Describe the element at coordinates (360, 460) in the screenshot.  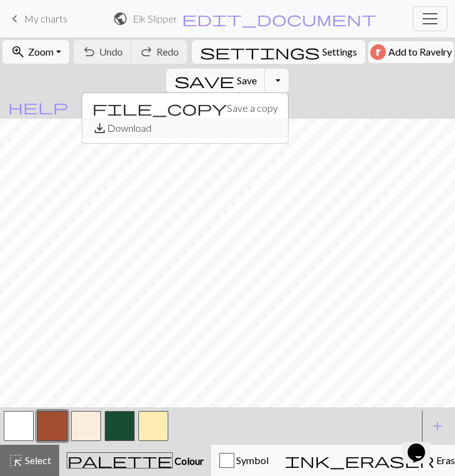
I see `span: ink_eraser` at that location.